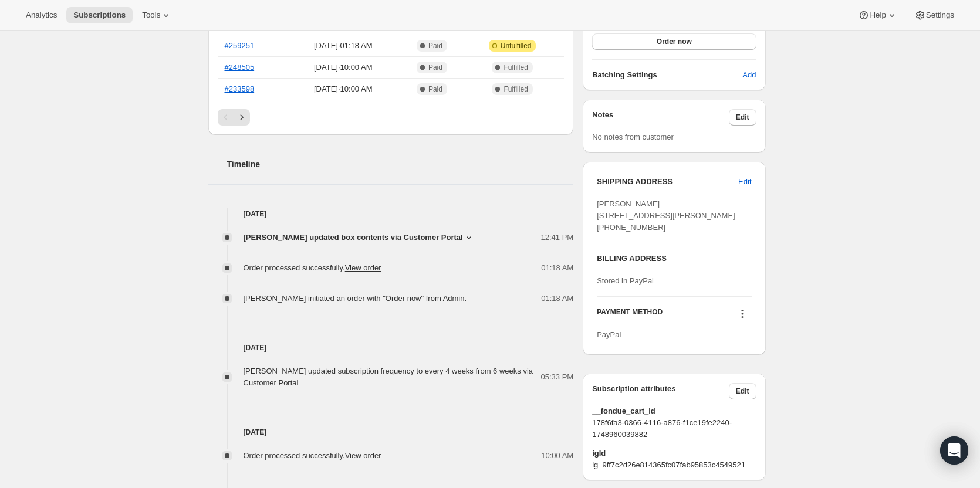 The height and width of the screenshot is (488, 980). Describe the element at coordinates (157, 15) in the screenshot. I see `button: Tools` at that location.